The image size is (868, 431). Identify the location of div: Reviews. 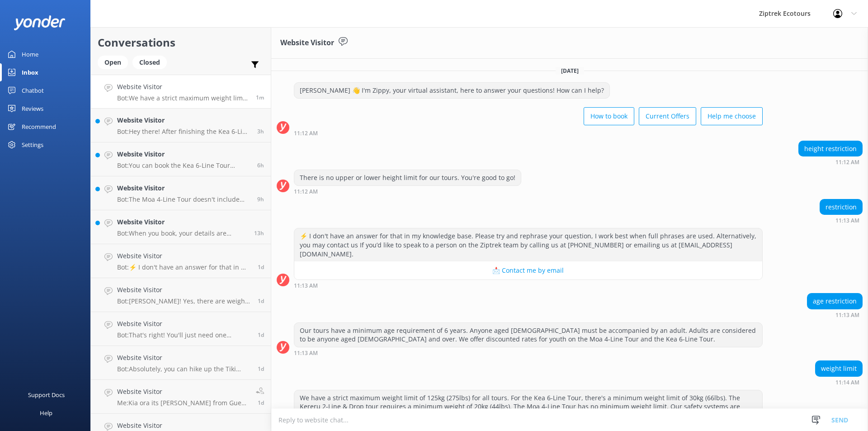
(33, 109).